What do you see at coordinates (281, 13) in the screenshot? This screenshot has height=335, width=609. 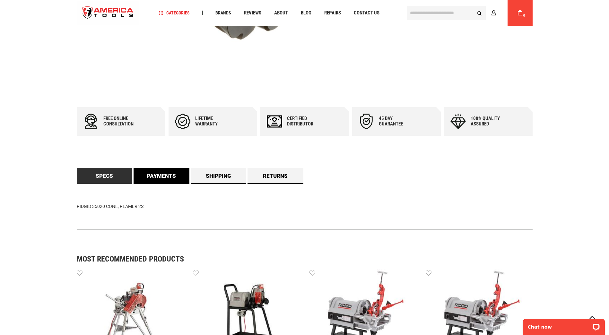 I see `a: About` at bounding box center [281, 13].